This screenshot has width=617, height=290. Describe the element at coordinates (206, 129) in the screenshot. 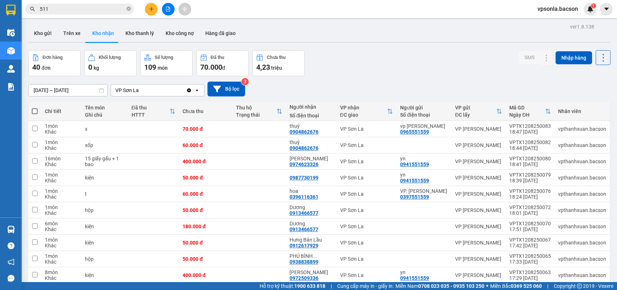

I see `div: 70.000 đ` at that location.